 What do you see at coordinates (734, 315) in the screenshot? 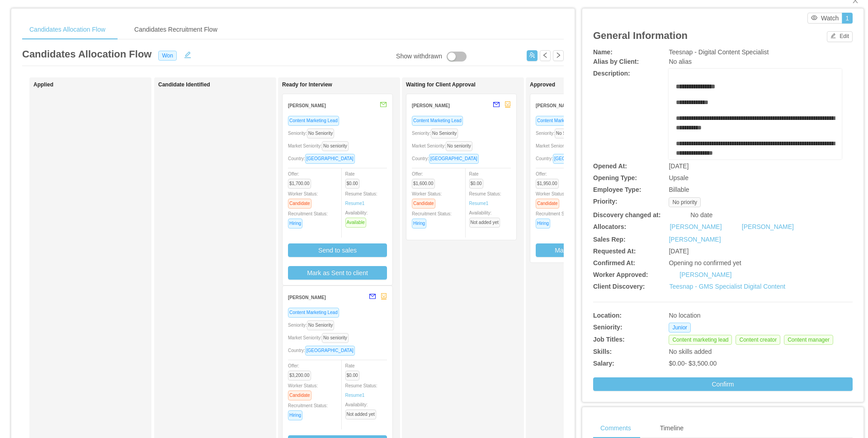
I see `div: No location` at bounding box center [734, 315].